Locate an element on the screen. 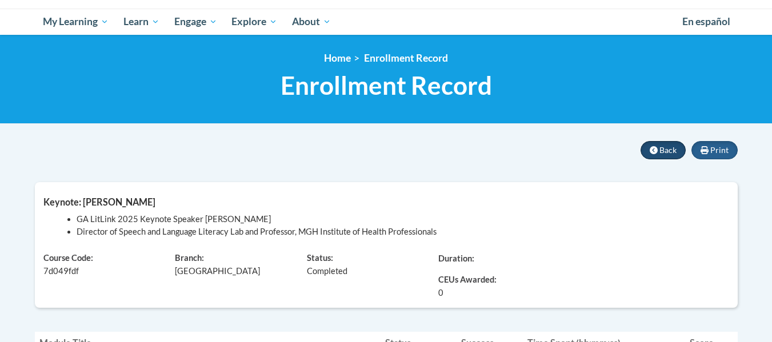 The image size is (772, 342). span: CEUs Awarded: is located at coordinates (496, 281).